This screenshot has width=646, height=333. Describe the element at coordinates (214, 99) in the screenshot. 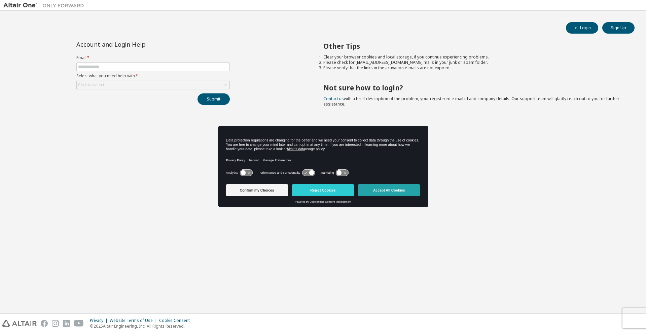

I see `button: Submit` at that location.